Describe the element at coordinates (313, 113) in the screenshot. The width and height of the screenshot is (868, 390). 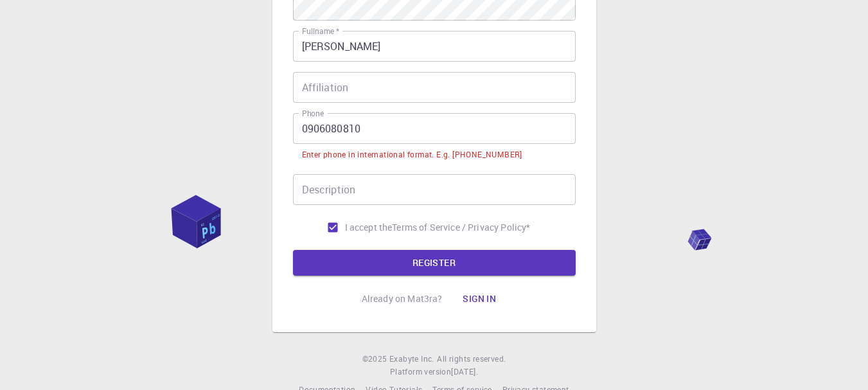
I see `label: Phone` at that location.